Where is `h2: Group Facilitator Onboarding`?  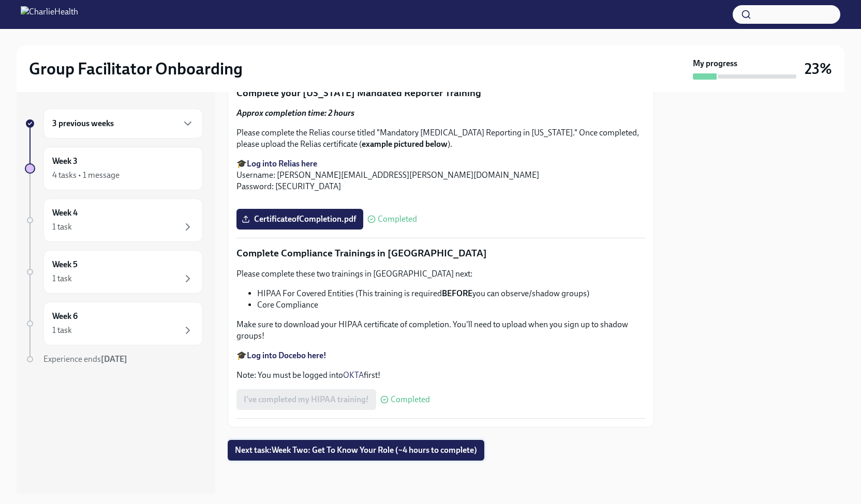 h2: Group Facilitator Onboarding is located at coordinates (136, 68).